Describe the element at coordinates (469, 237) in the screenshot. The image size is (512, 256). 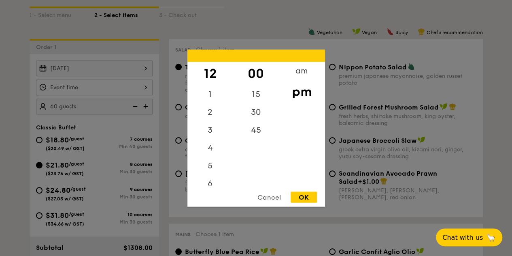
I see `button: Chat with us🦙` at that location.